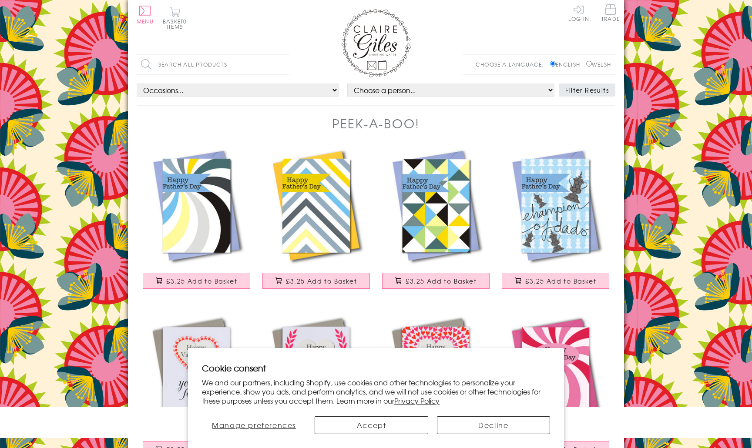  Describe the element at coordinates (196, 221) in the screenshot. I see `a: Father's Day Card, Spiral, Happy Father's Day, See through acetate window £3.25 Add to Basket` at that location.